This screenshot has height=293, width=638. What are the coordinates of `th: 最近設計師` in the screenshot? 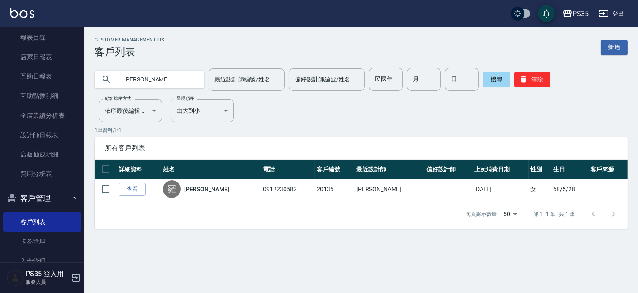 It's located at (389, 169).